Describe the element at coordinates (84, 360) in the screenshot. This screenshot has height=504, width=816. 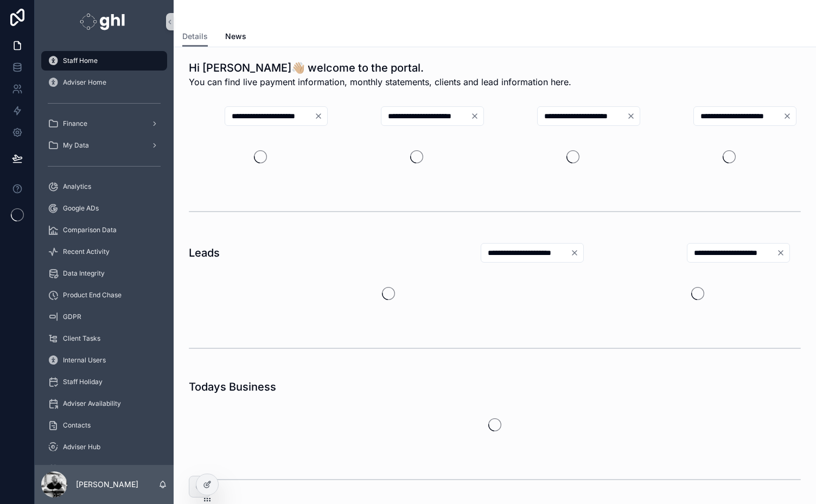
I see `span: Internal Users` at that location.